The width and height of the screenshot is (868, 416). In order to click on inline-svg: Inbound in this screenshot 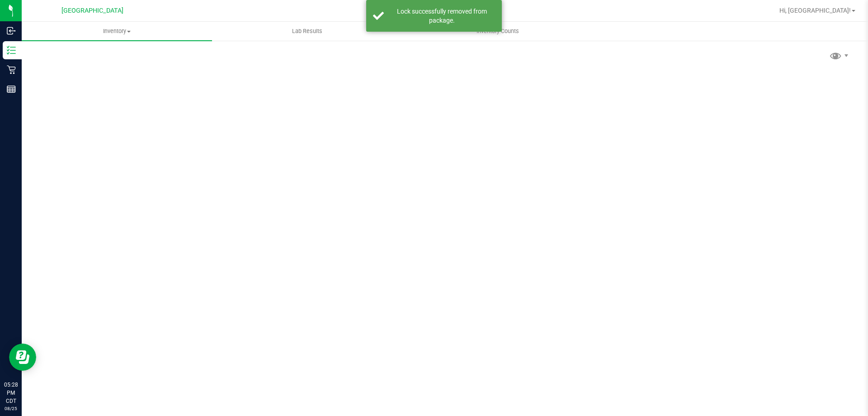, I will do `click(12, 30)`.